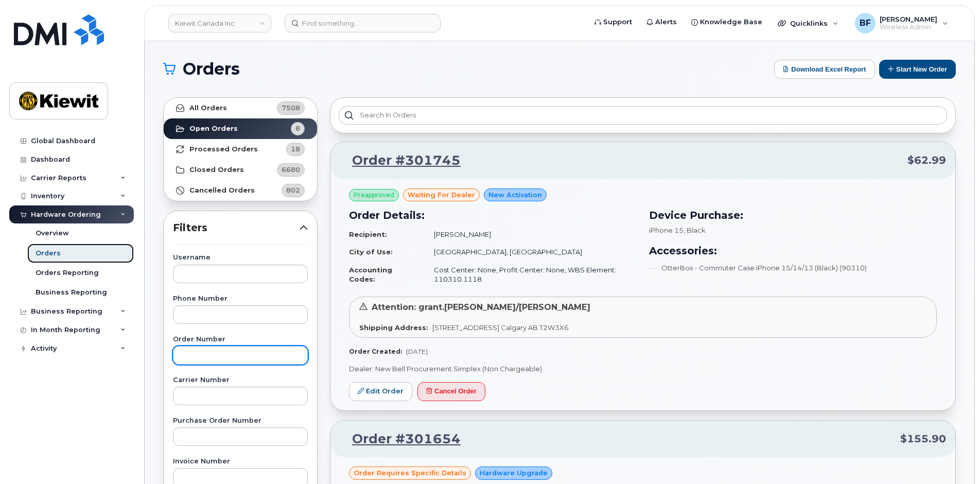 Image resolution: width=980 pixels, height=484 pixels. What do you see at coordinates (643, 368) in the screenshot?
I see `p: Dealer: New Bell Procurement Simplex (Non Chargeable)` at bounding box center [643, 368].